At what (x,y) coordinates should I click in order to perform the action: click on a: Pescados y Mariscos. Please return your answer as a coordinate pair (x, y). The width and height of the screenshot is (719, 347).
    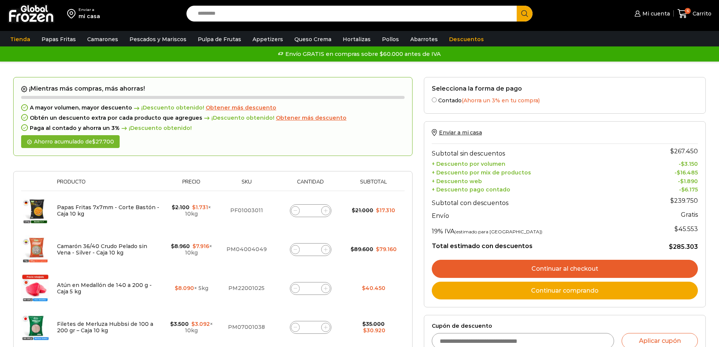
    Looking at the image, I should click on (158, 39).